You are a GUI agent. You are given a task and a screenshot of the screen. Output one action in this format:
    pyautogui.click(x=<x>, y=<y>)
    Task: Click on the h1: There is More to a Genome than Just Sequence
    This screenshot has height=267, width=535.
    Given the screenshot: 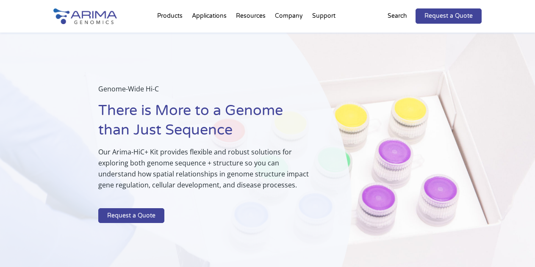 What is the action you would take?
    pyautogui.click(x=203, y=124)
    